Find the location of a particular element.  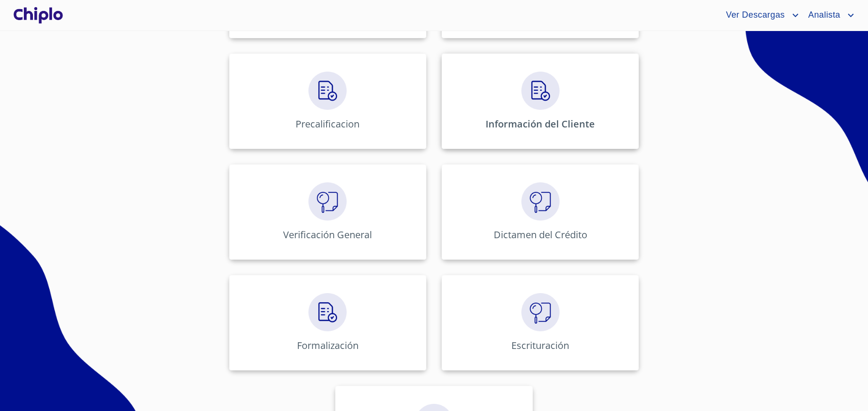

p: Precalificacion is located at coordinates (327, 124).